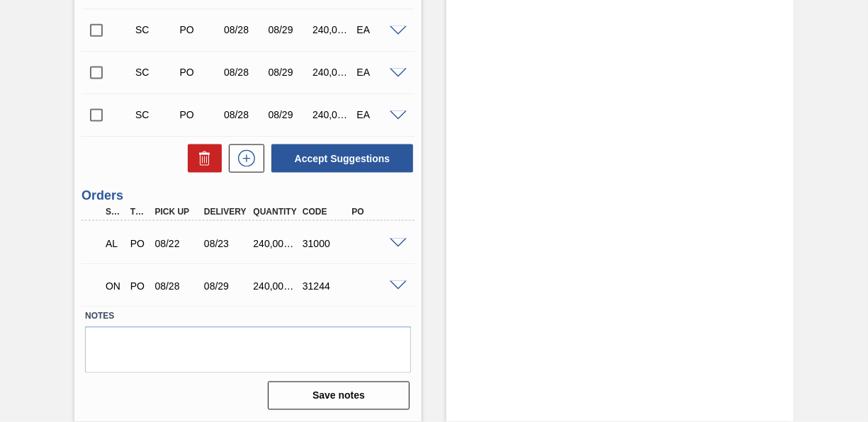 This screenshot has width=868, height=422. What do you see at coordinates (113, 212) in the screenshot?
I see `div: Step` at bounding box center [113, 212].